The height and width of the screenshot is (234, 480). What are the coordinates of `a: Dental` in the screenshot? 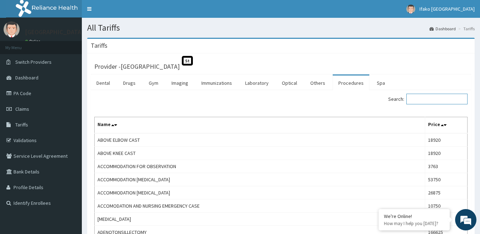 It's located at (103, 83).